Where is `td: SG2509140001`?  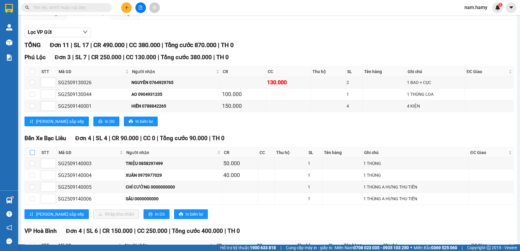 td: SG2509140001 is located at coordinates (94, 106).